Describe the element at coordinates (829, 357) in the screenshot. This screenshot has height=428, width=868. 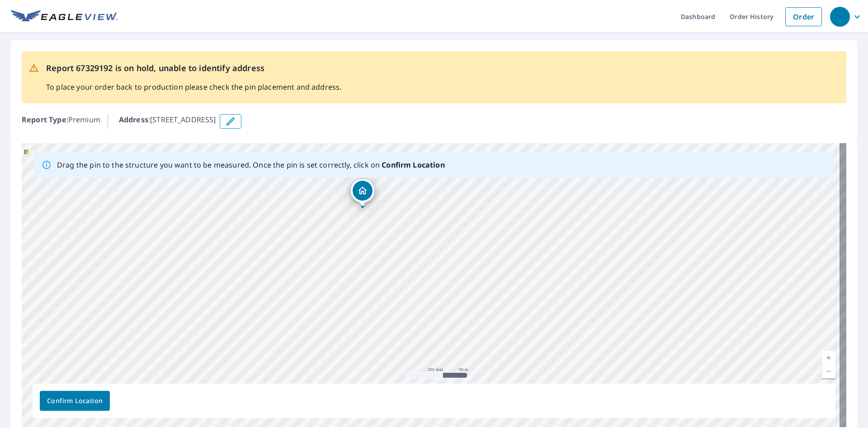
I see `a: Current Level 17, Zoom In` at that location.